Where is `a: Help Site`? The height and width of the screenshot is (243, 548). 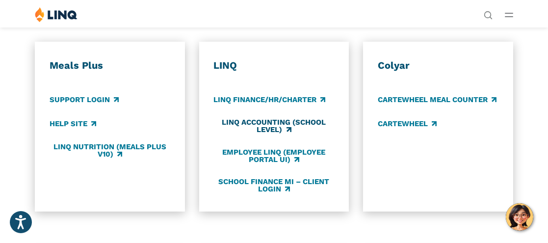
a: Help Site is located at coordinates (73, 124).